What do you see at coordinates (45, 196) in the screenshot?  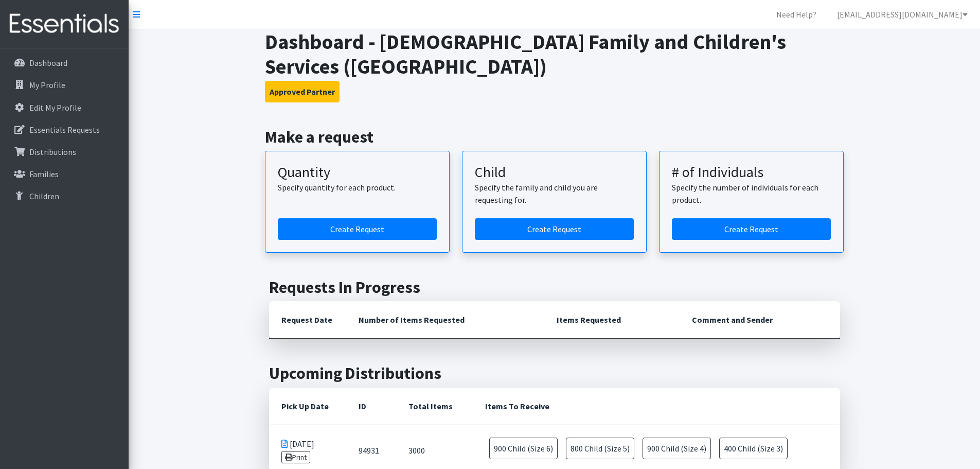 I see `p: Children` at bounding box center [45, 196].